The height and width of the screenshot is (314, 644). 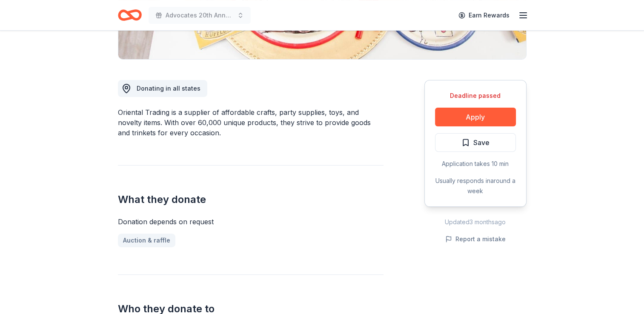 What do you see at coordinates (169, 88) in the screenshot?
I see `span: Donating in all states` at bounding box center [169, 88].